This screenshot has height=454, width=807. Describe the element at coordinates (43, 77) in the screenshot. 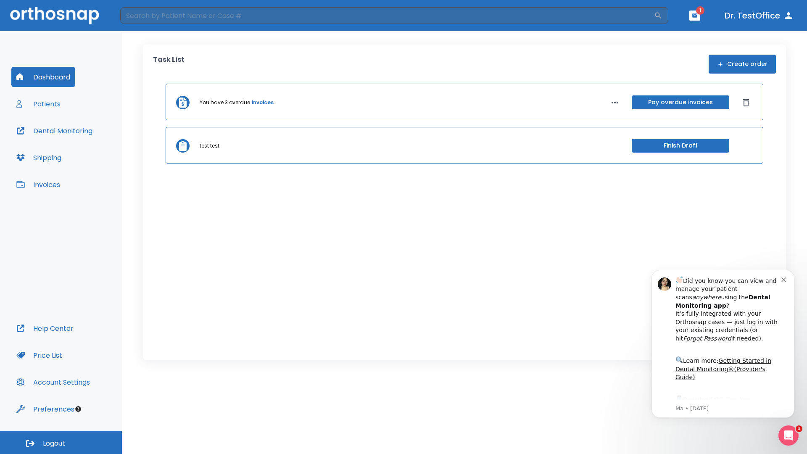

I see `button: Dashboard` at that location.